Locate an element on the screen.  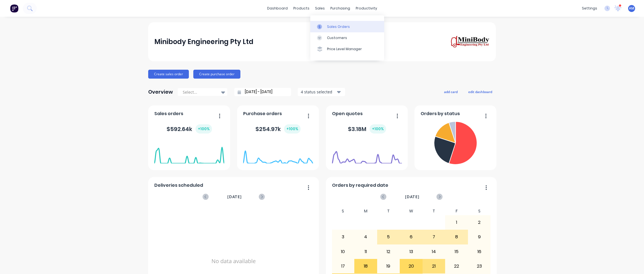
a: Price Level Manager is located at coordinates (347, 49).